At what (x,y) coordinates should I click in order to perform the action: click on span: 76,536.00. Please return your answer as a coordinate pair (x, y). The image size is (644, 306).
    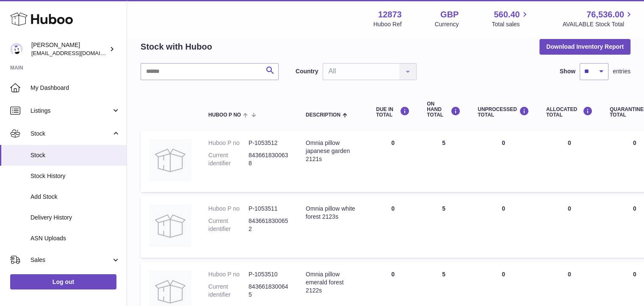
    Looking at the image, I should click on (605, 14).